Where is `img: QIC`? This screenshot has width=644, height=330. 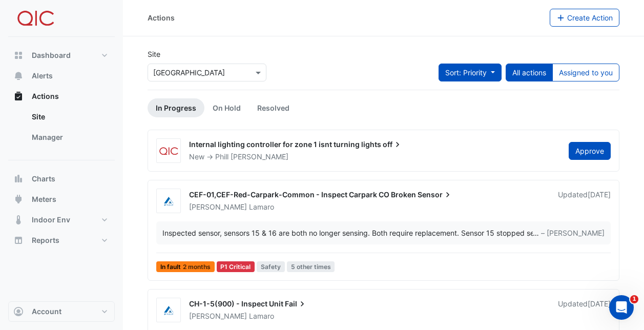 img: QIC is located at coordinates (168, 151).